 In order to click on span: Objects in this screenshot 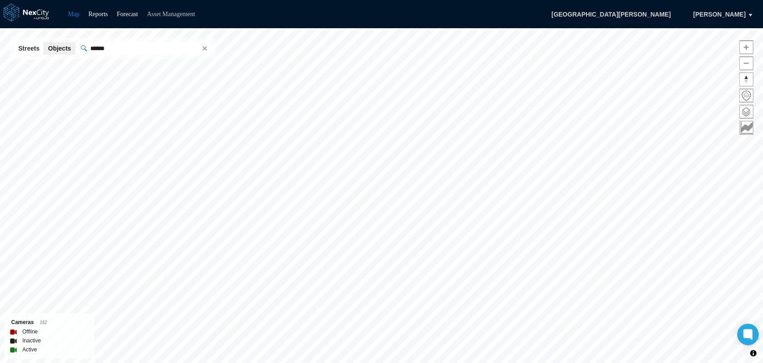, I will do `click(59, 48)`.